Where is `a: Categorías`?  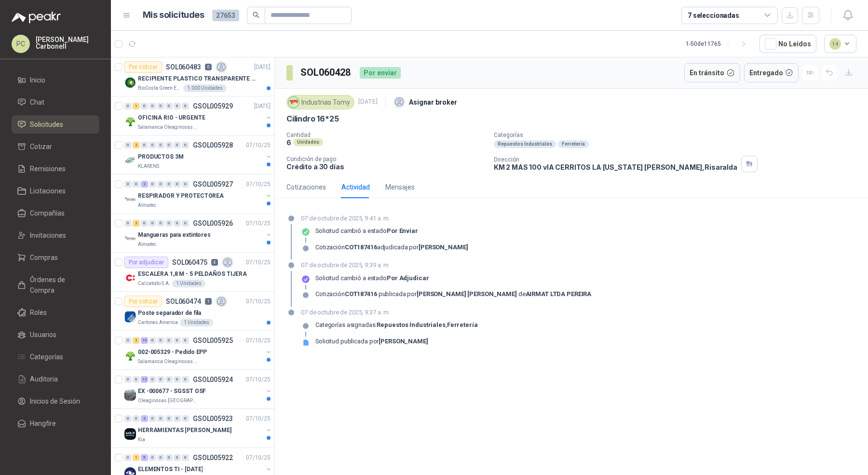
a: Categorías is located at coordinates (55, 357).